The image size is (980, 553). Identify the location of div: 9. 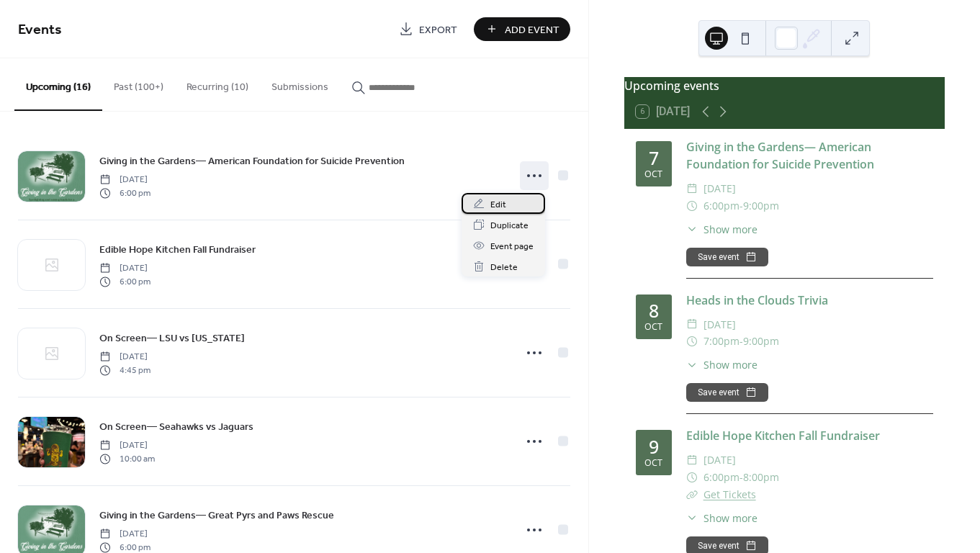
(654, 446).